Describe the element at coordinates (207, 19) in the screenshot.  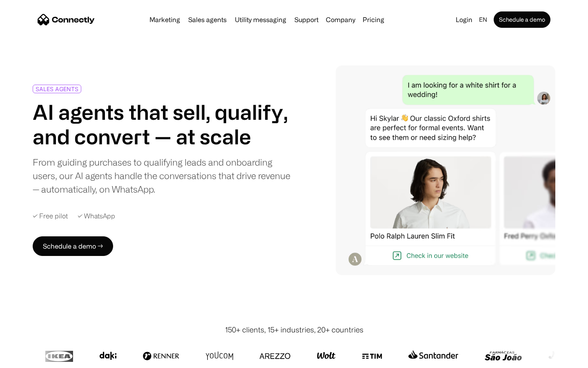
I see `a: Sales agents` at that location.